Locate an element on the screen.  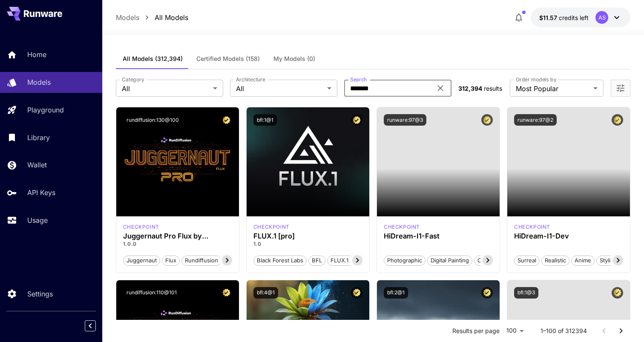
p: Settings is located at coordinates (40, 294).